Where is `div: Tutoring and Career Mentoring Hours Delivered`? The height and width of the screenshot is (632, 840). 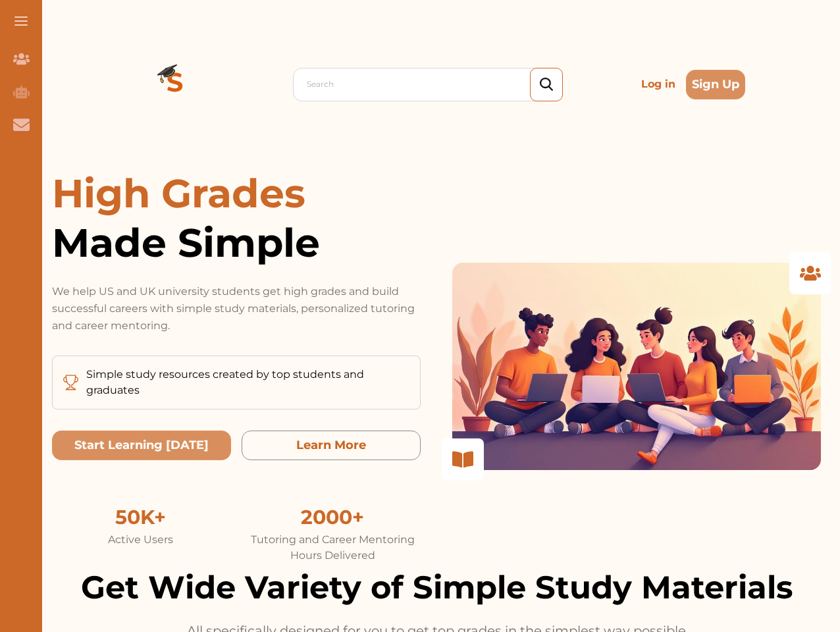
div: Tutoring and Career Mentoring Hours Delivered is located at coordinates (332, 548).